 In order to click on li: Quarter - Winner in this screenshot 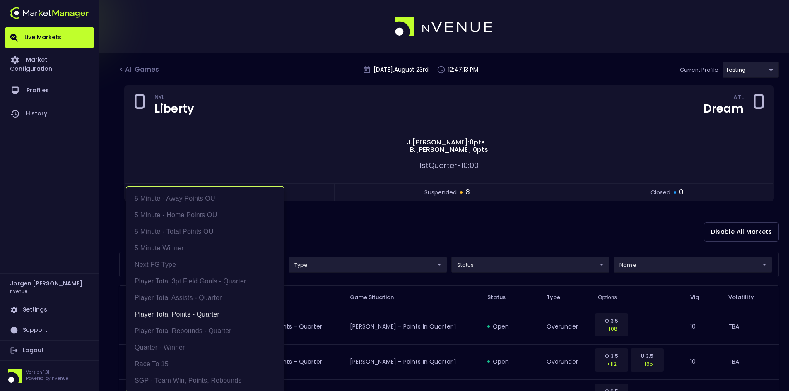, I will do `click(205, 348)`.